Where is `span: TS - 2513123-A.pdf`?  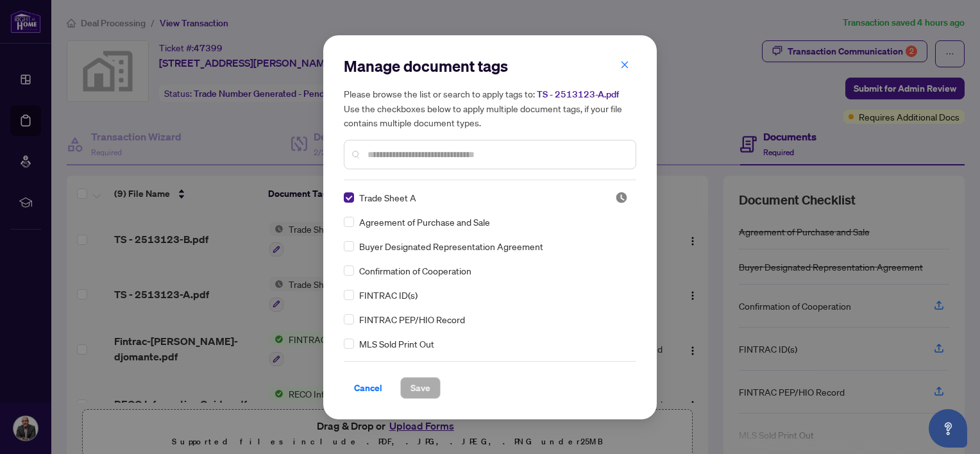 span: TS - 2513123-A.pdf is located at coordinates (577, 94).